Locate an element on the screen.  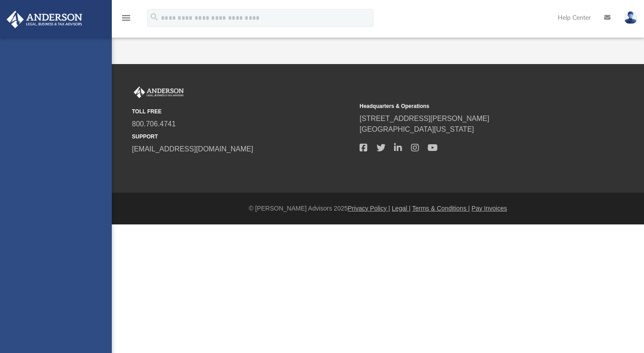
small: SUPPORT is located at coordinates (242, 136).